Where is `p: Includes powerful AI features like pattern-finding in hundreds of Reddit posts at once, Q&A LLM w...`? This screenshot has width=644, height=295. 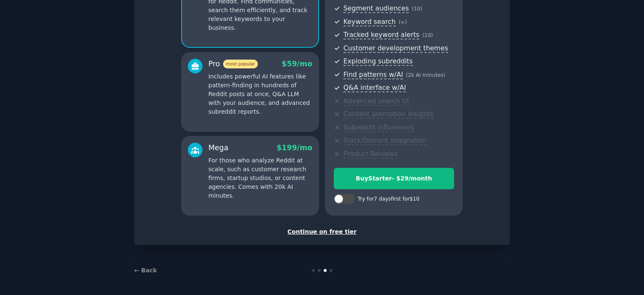 p: Includes powerful AI features like pattern-finding in hundreds of Reddit posts at once, Q&A LLM w... is located at coordinates (260, 94).